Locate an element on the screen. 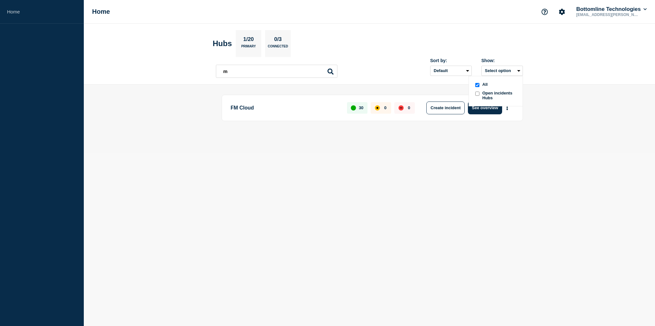 This screenshot has height=326, width=655. h1: Home is located at coordinates (101, 12).